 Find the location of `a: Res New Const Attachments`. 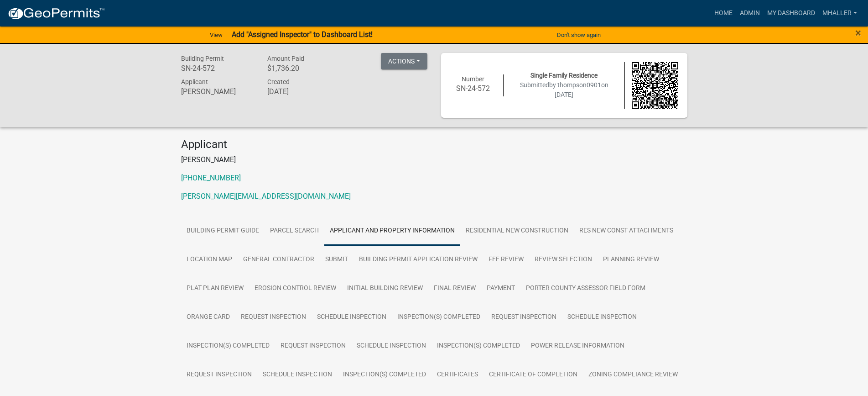

a: Res New Const Attachments is located at coordinates (627, 231).